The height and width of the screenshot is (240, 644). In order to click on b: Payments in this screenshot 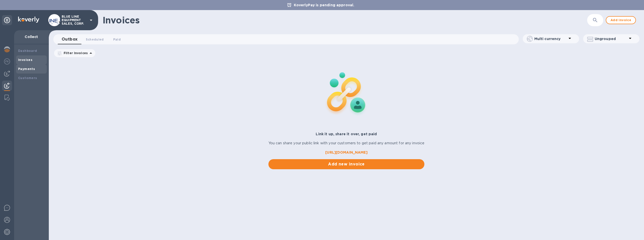, I will do `click(26, 69)`.